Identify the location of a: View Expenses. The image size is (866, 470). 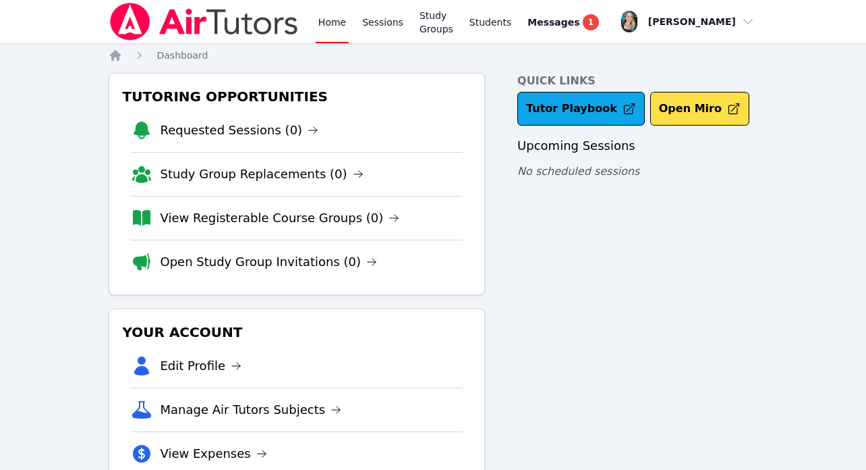
(214, 453).